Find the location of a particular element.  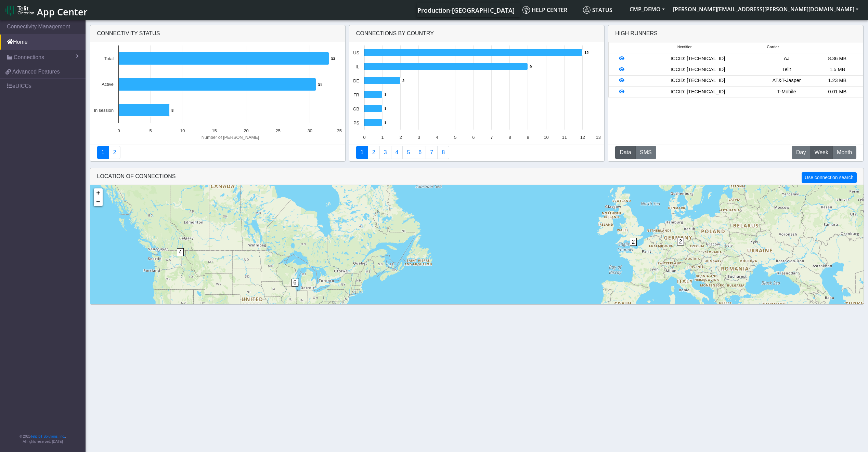

img: status.svg is located at coordinates (586, 10).